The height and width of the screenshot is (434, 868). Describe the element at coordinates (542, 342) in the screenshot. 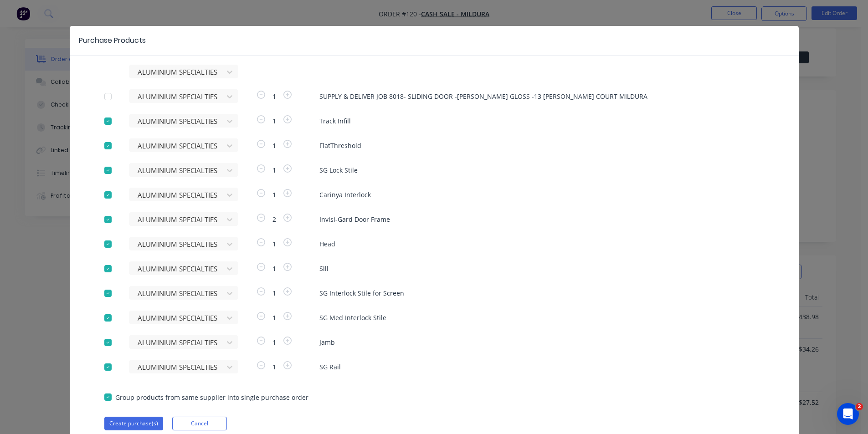

I see `span: Jamb` at that location.